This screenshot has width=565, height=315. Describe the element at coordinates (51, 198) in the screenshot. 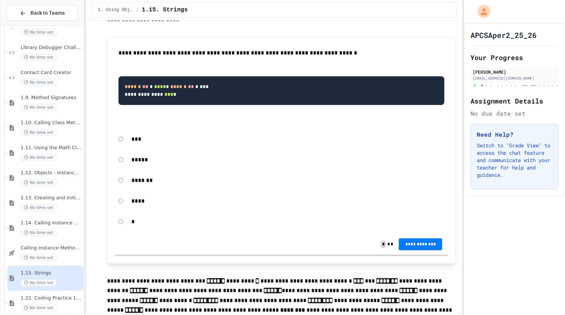

I see `span: 1.13. Creating and Initializing Objects: Constructors` at that location.